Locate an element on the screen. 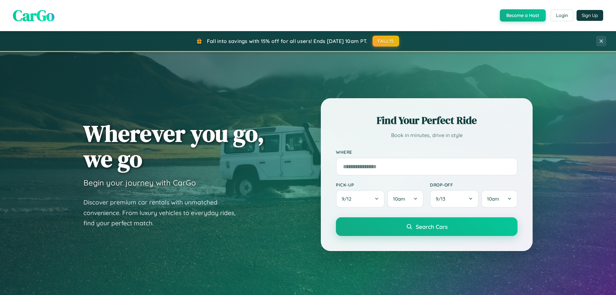  label: Pick-up is located at coordinates (379, 184).